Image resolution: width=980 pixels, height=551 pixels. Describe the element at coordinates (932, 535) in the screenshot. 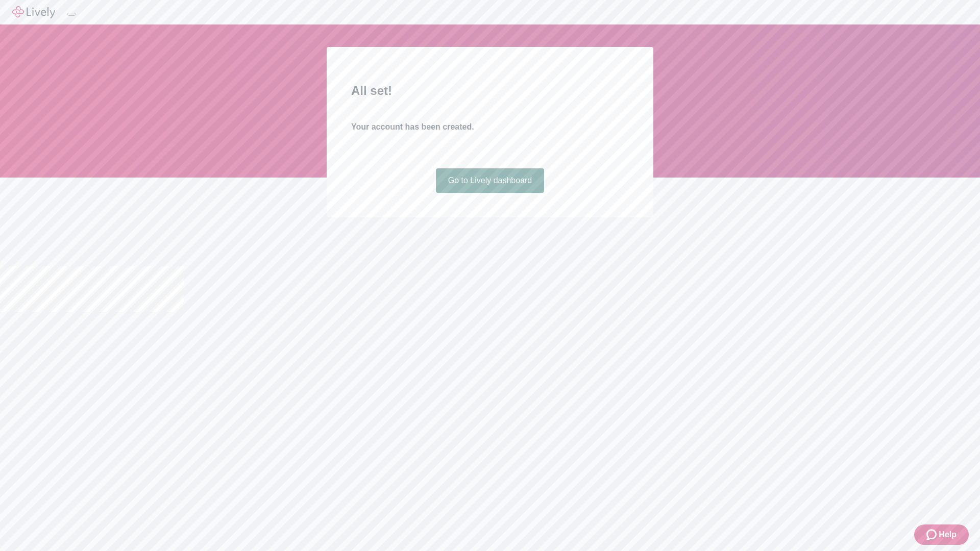

I see `svg: Zendesk support icon` at that location.